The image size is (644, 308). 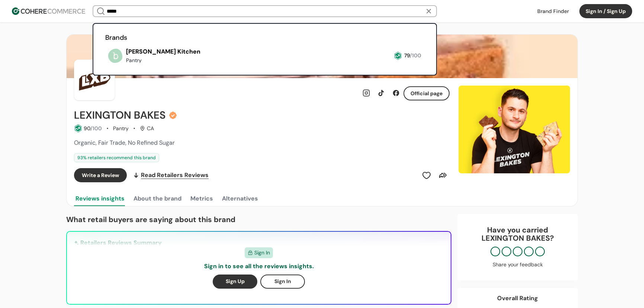 What do you see at coordinates (259, 220) in the screenshot?
I see `p: What retail buyers are saying about this brand` at bounding box center [259, 220].